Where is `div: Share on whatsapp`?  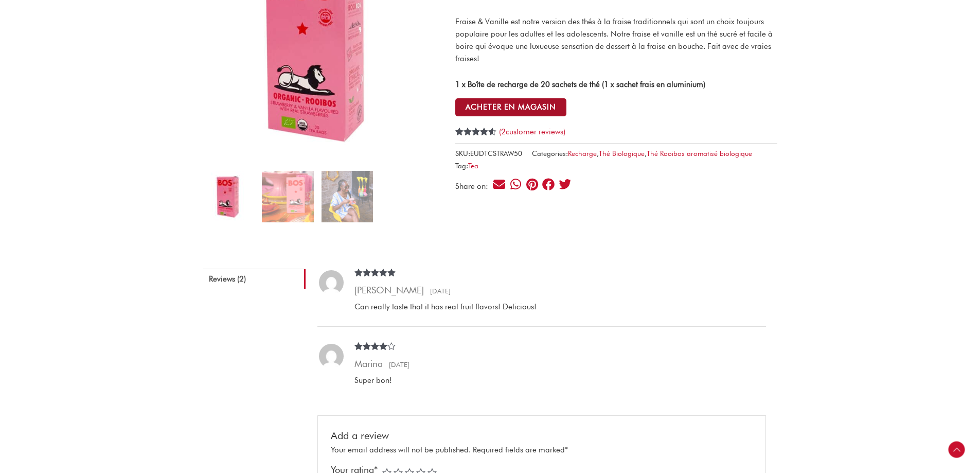
div: Share on whatsapp is located at coordinates (515, 184).